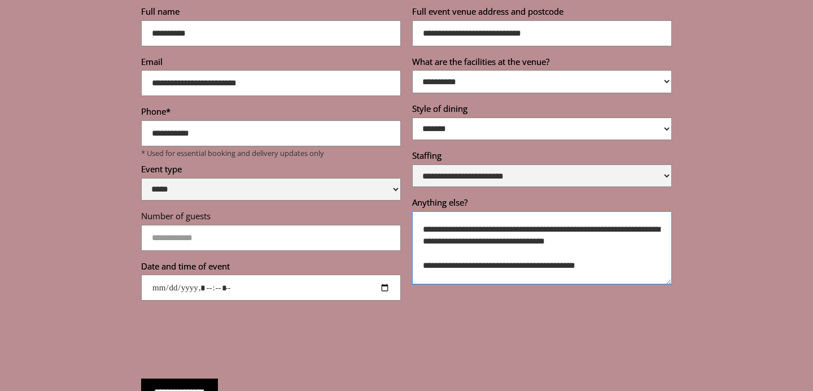 This screenshot has width=813, height=391. What do you see at coordinates (271, 13) in the screenshot?
I see `label: Full name` at bounding box center [271, 13].